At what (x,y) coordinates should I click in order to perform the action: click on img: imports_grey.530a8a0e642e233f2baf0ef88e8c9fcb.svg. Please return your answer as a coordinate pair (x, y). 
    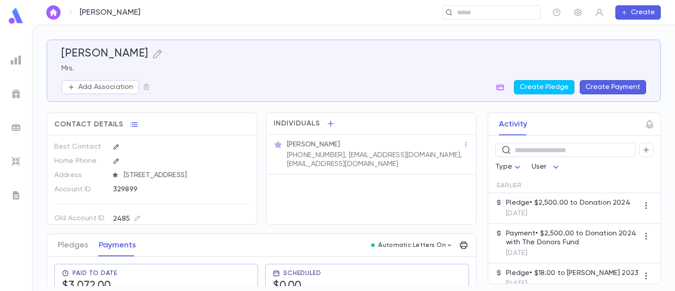
    Looking at the image, I should click on (16, 162).